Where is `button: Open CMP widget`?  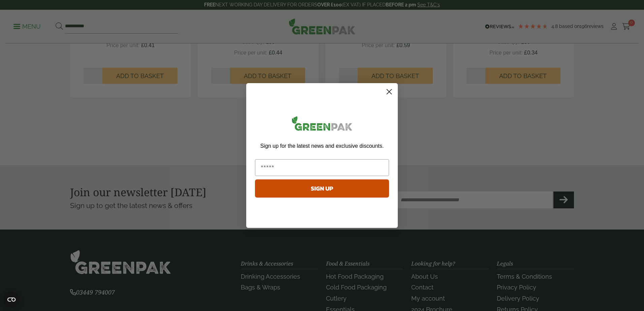 button: Open CMP widget is located at coordinates (11, 300).